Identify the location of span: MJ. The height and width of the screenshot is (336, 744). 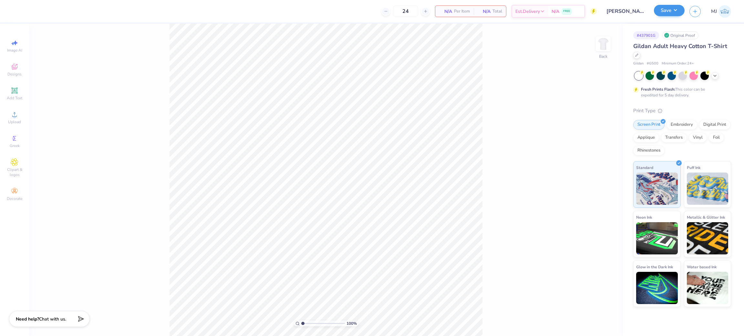
(714, 11).